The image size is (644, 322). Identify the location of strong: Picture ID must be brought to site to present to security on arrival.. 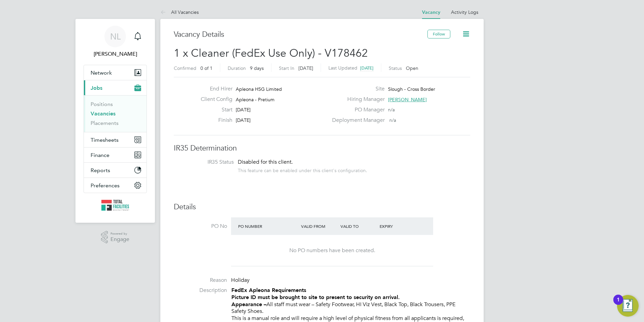
(316, 297).